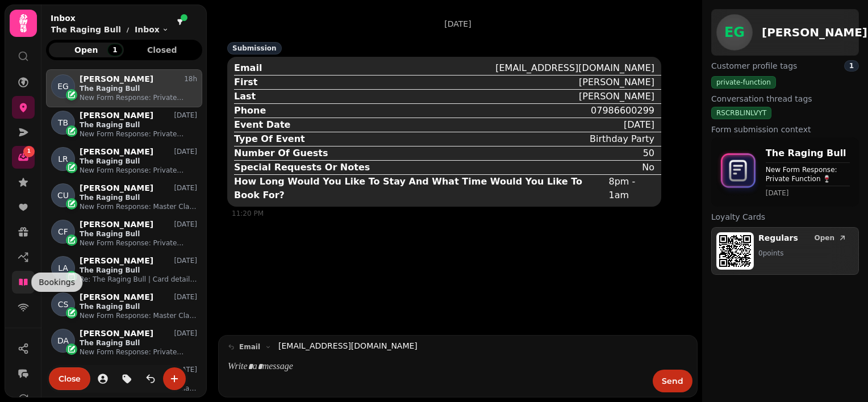  I want to click on p: Re: The Raging Bull | Card details required, so click(138, 279).